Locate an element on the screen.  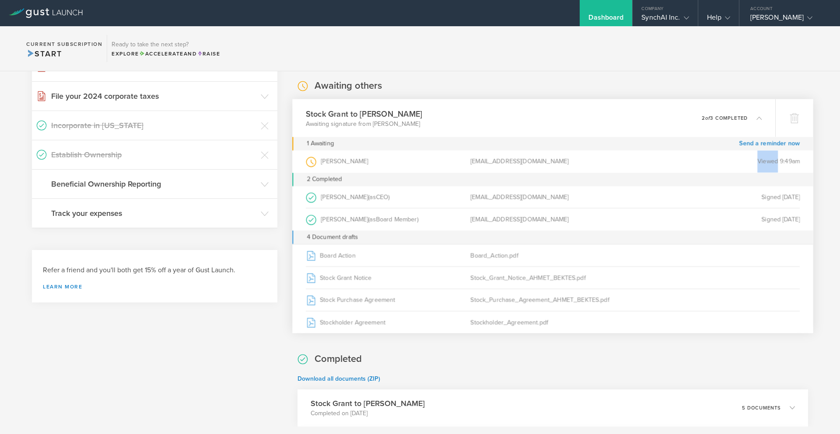
div: 1 Awaiting is located at coordinates (320, 143).